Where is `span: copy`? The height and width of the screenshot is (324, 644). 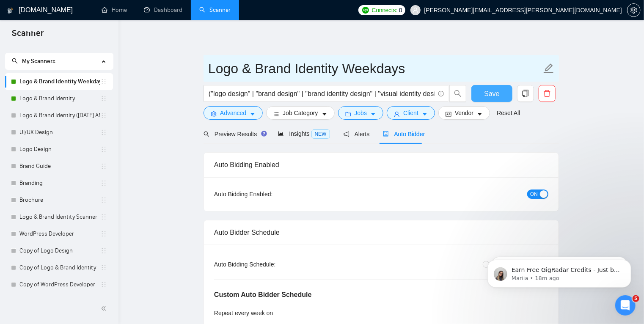
span: copy is located at coordinates (526, 93).